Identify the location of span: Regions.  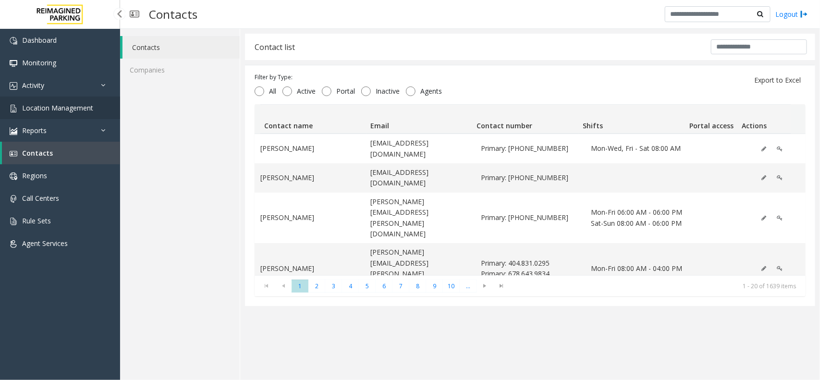
(35, 175).